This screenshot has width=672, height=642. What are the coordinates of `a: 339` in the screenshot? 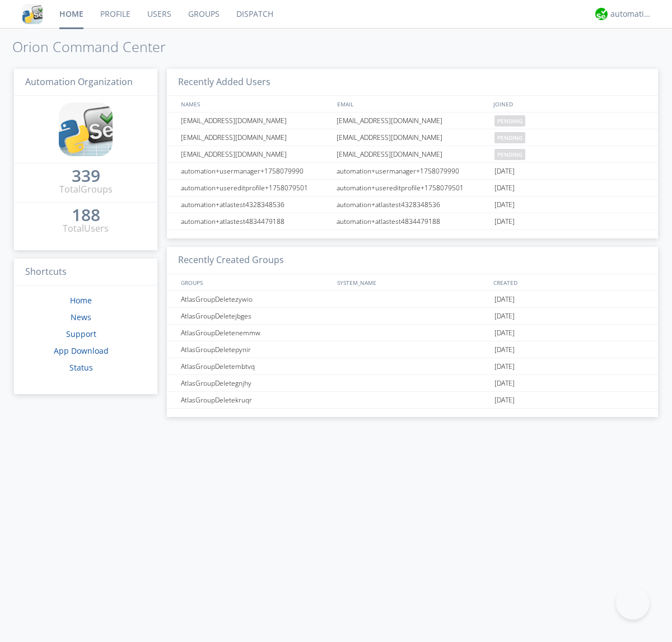 It's located at (86, 176).